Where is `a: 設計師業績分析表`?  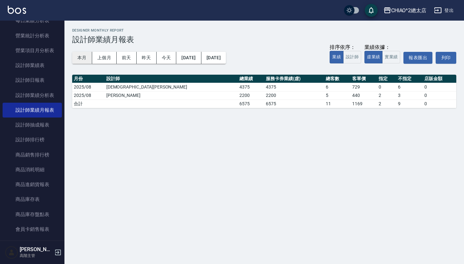 a: 設計師業績分析表 is located at coordinates (32, 95).